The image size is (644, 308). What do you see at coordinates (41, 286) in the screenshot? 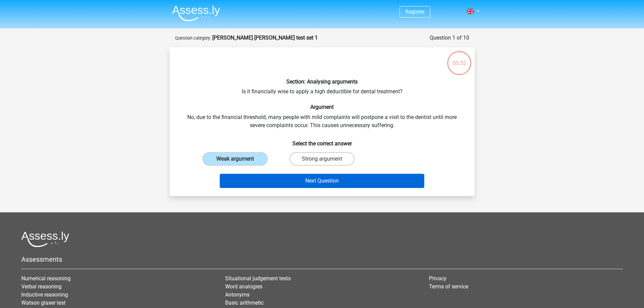
I see `a: Verbal reasoning` at bounding box center [41, 286].